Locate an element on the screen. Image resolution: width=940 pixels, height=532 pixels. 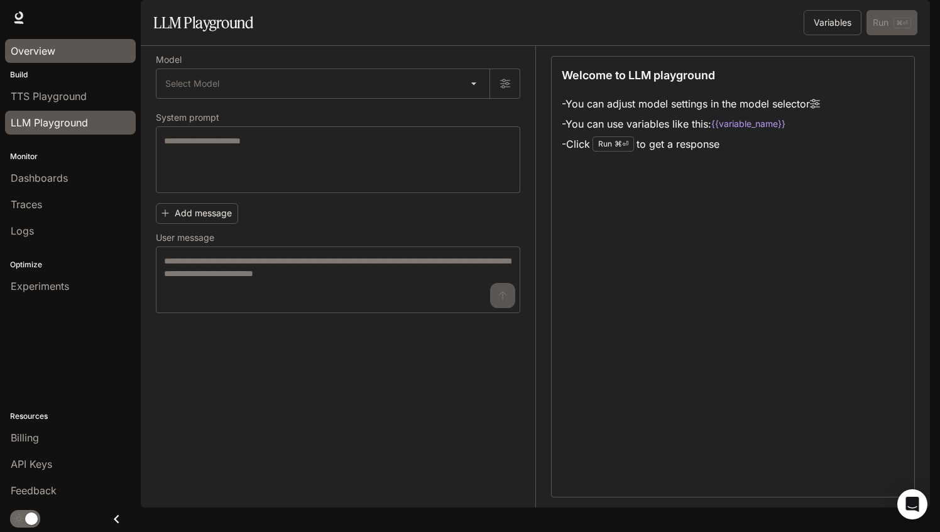
li: - You can use variables like this: is located at coordinates (691, 124).